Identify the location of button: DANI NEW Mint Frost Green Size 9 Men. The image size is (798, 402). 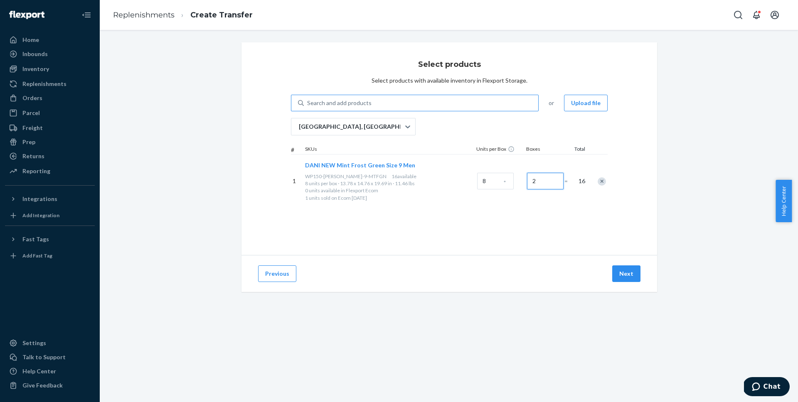
(360, 165).